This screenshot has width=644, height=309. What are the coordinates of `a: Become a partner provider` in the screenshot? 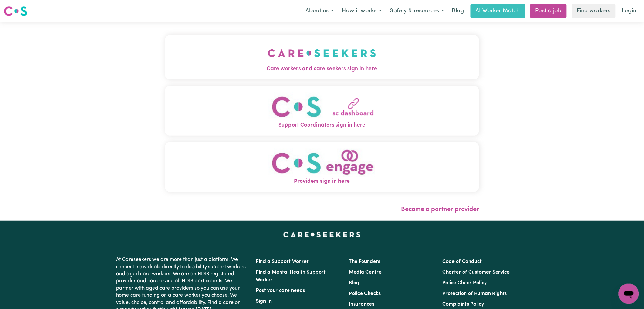 It's located at (440, 209).